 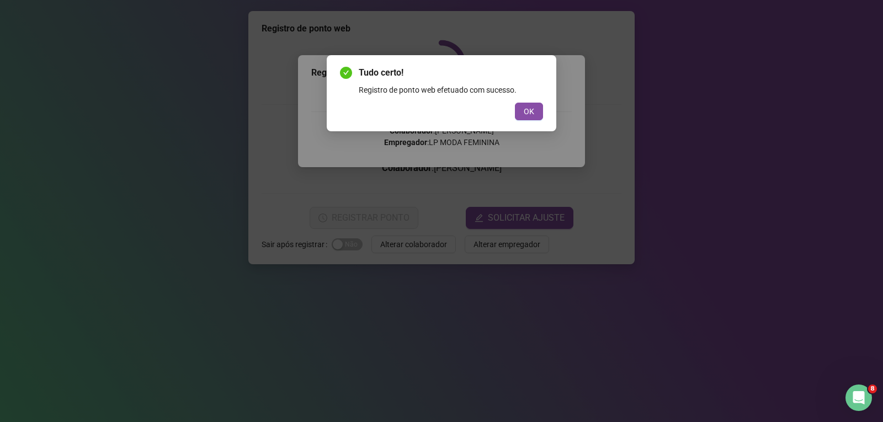 I want to click on button: OK, so click(x=529, y=112).